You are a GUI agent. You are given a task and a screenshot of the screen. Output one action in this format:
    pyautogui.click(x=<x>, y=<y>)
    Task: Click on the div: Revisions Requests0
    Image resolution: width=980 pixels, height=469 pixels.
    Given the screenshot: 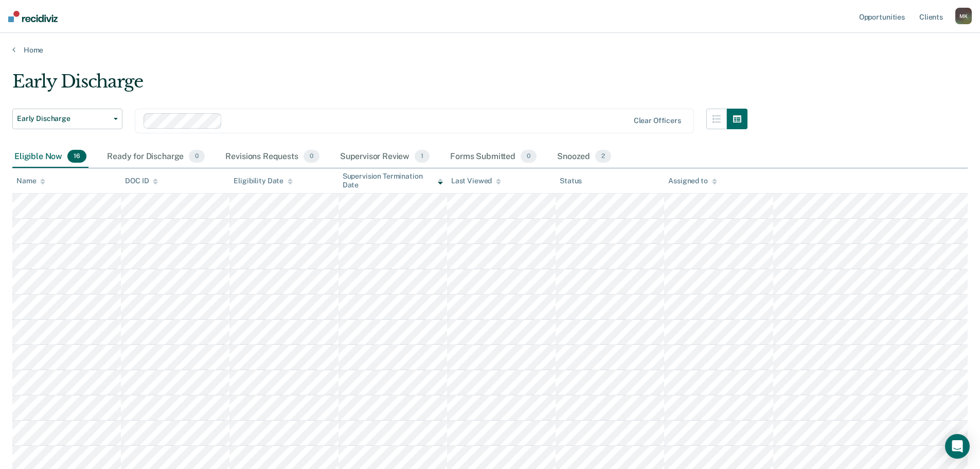 What is the action you would take?
    pyautogui.click(x=272, y=157)
    